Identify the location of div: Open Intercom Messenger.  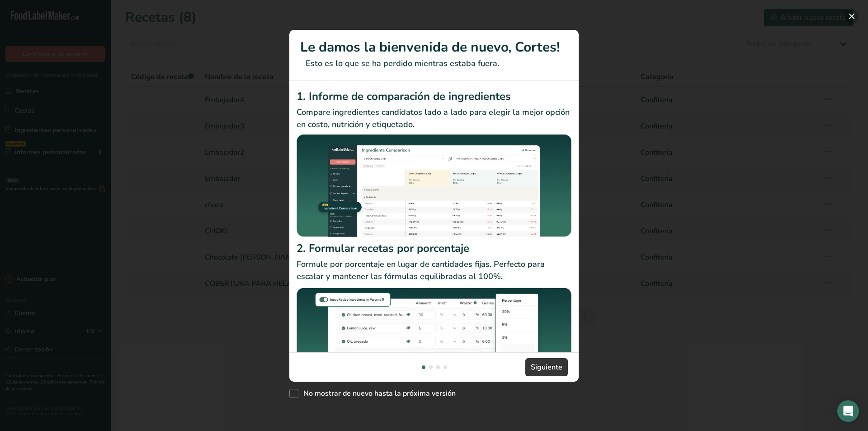
(848, 411).